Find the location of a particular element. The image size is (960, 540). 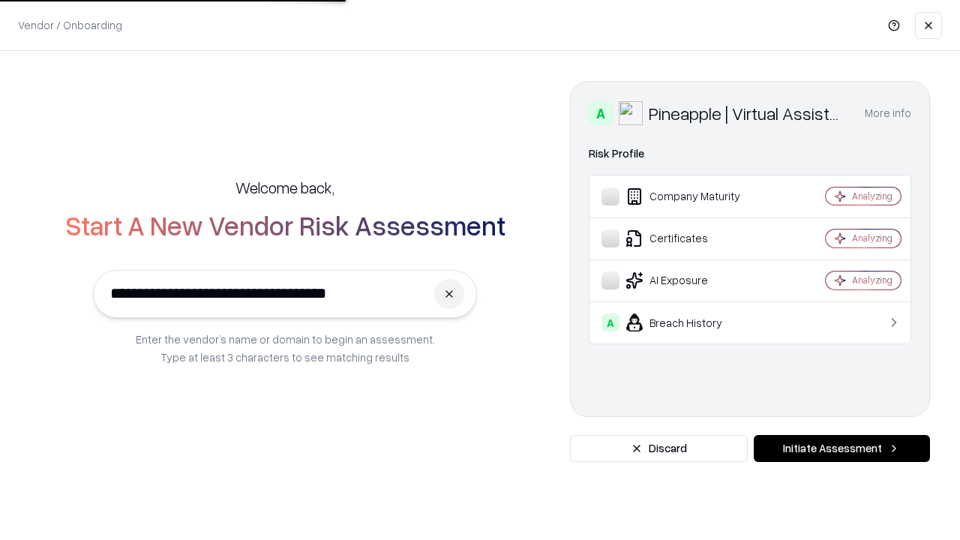

div: Company Maturity is located at coordinates (690, 196).